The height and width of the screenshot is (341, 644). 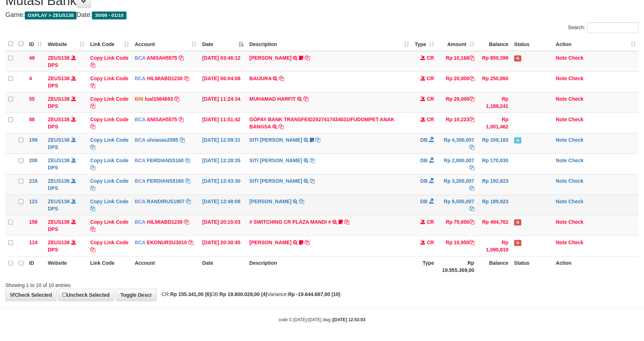 I want to click on a: Toggle Descr, so click(x=137, y=295).